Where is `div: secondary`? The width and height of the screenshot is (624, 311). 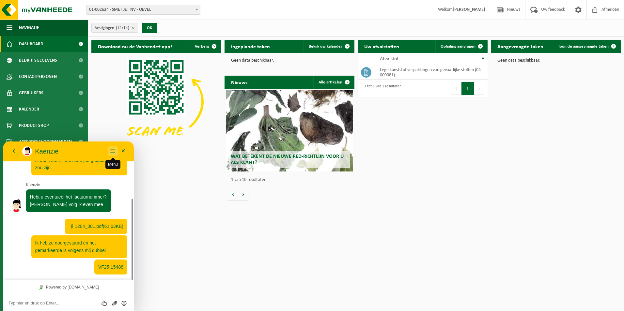
div: secondary is located at coordinates (115, 10).